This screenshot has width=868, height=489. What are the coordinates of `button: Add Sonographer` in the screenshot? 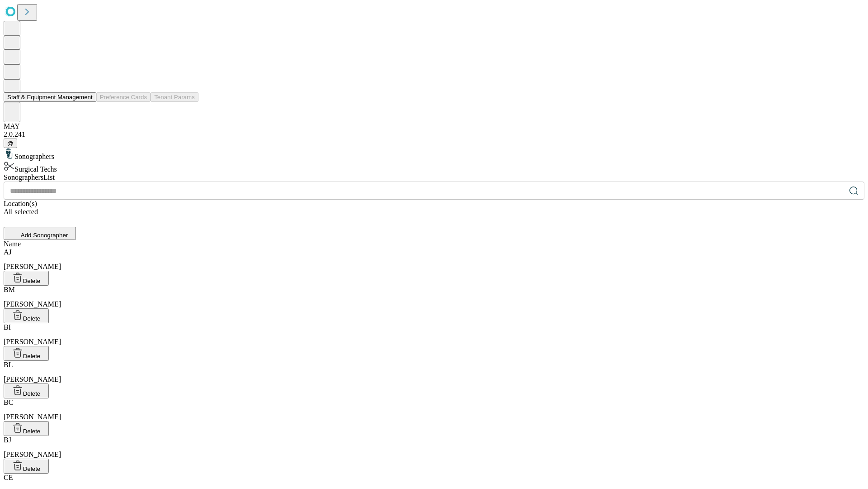 It's located at (40, 233).